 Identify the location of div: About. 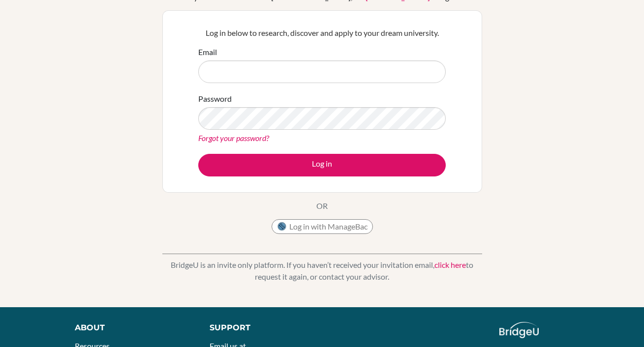
(131, 328).